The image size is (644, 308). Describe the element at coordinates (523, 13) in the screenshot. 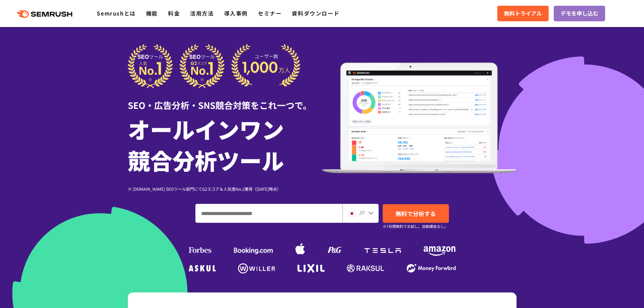

I see `span: 無料トライアル` at that location.